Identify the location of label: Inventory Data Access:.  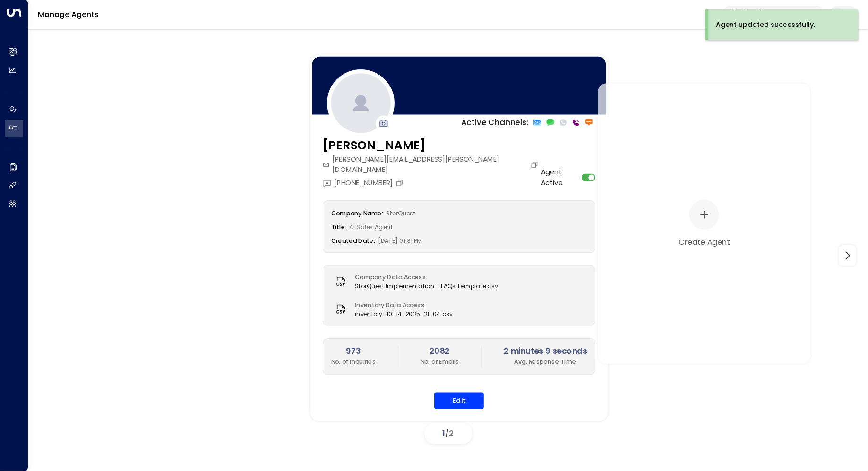
(401, 305).